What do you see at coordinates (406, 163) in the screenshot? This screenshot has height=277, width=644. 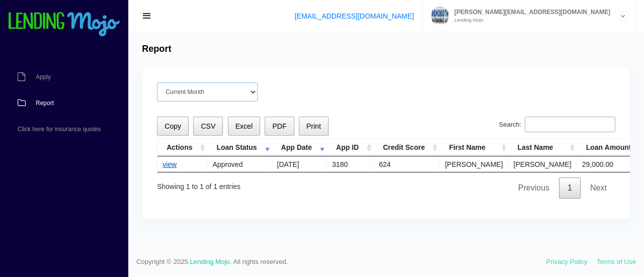 I see `td: 624` at bounding box center [406, 163].